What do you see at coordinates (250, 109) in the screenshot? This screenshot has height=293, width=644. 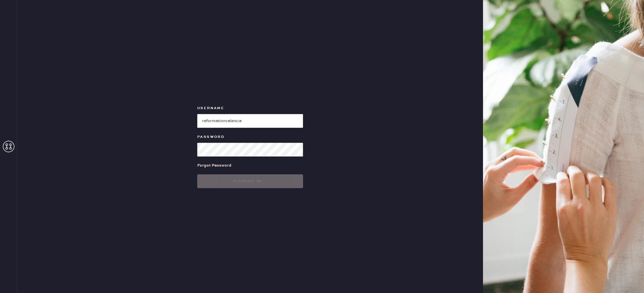 I see `label: Username` at bounding box center [250, 109].